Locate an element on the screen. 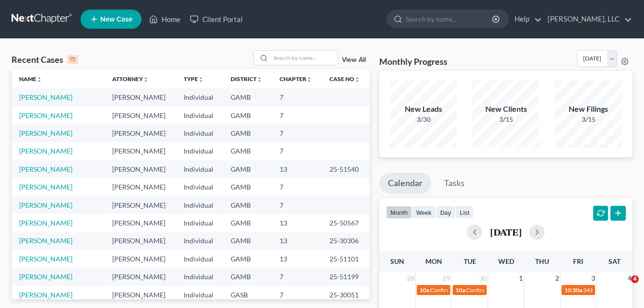 Image resolution: width=644 pixels, height=308 pixels. td: 25-51199 is located at coordinates (346, 277).